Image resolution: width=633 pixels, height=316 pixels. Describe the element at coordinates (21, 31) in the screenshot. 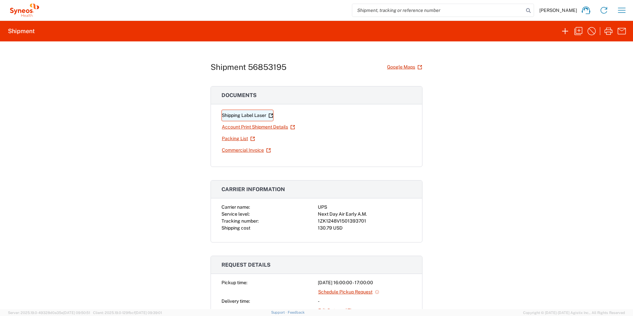

I see `h2: Shipment` at that location.